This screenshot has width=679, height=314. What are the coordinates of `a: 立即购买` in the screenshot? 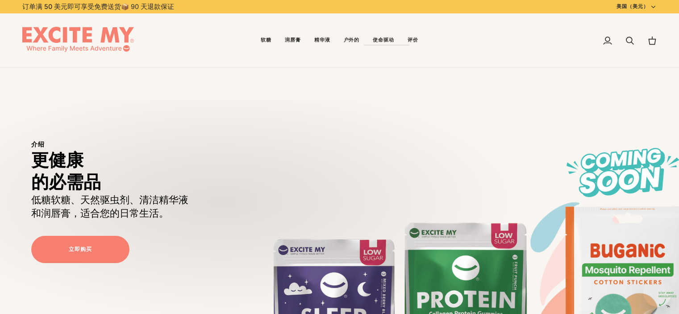 It's located at (80, 249).